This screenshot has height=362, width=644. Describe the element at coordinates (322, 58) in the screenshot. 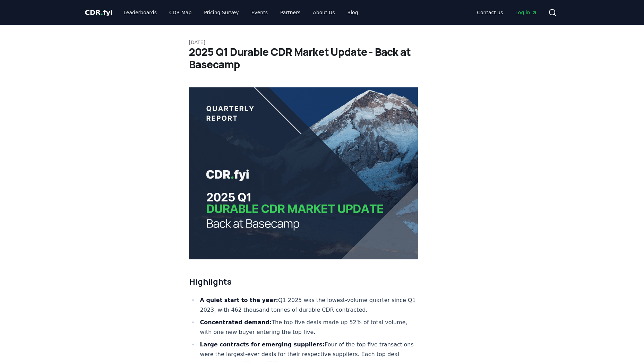

I see `h1: 2025 Q1 Durable CDR Market Update - Back at Basecamp` at that location.